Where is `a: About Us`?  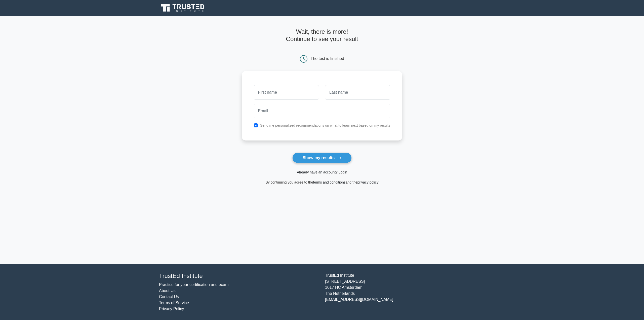 a: About Us is located at coordinates (167, 291).